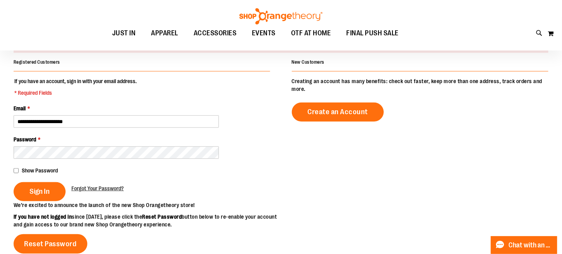  What do you see at coordinates (162, 216) in the screenshot?
I see `strong: Reset Password` at bounding box center [162, 216].